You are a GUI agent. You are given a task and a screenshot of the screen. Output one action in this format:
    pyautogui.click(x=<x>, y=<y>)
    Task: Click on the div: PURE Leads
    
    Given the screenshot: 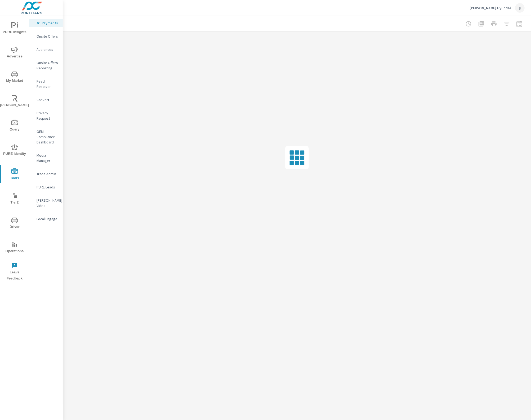 What is the action you would take?
    pyautogui.click(x=46, y=187)
    